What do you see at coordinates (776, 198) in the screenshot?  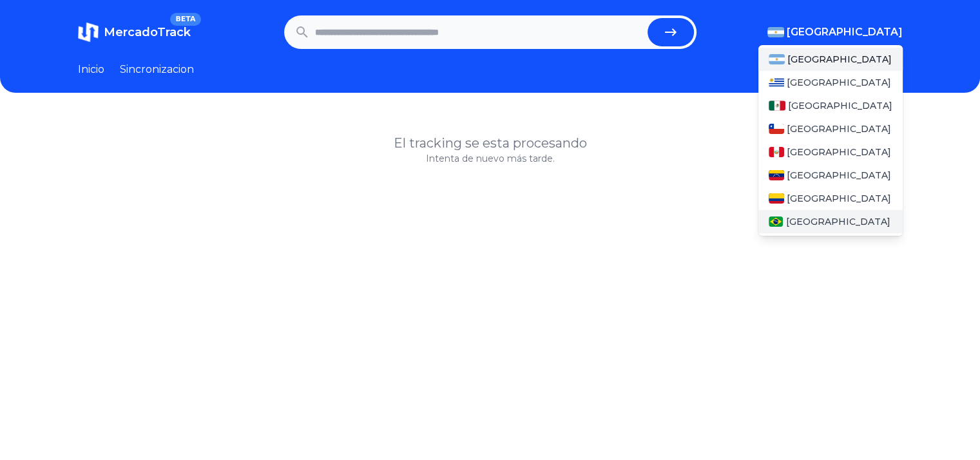 I see `img: Colombia` at bounding box center [776, 198].